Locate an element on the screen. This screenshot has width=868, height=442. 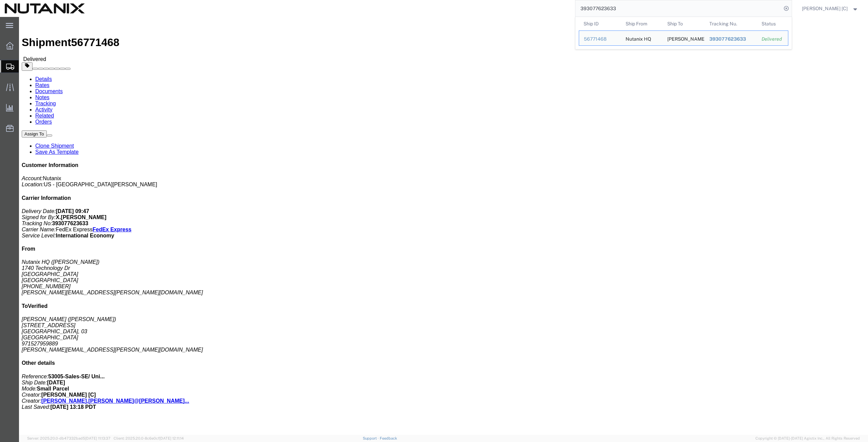
div: Delivered is located at coordinates (772, 39).